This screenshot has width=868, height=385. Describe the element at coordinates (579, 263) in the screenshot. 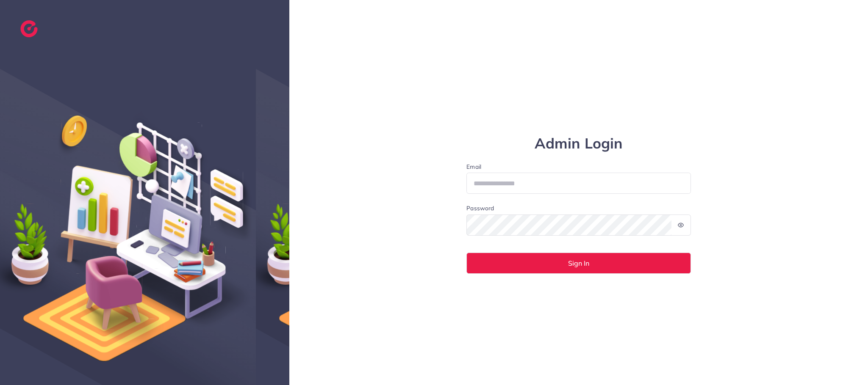

I see `button: Sign In` at that location.